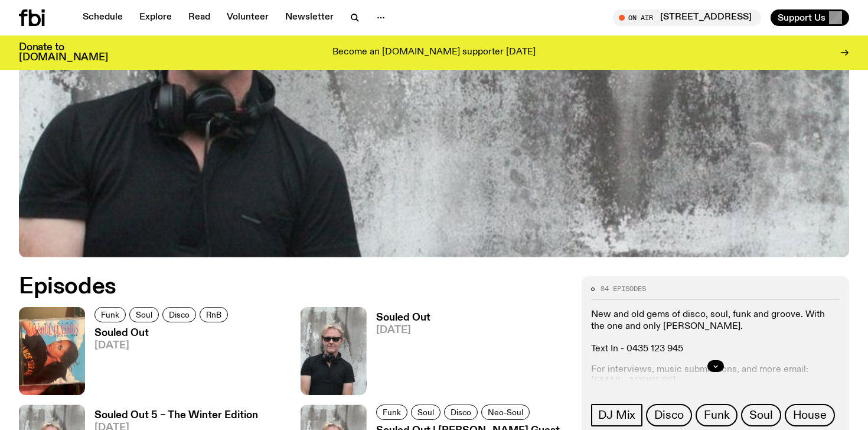 This screenshot has height=430, width=868. I want to click on a: Schedule, so click(102, 18).